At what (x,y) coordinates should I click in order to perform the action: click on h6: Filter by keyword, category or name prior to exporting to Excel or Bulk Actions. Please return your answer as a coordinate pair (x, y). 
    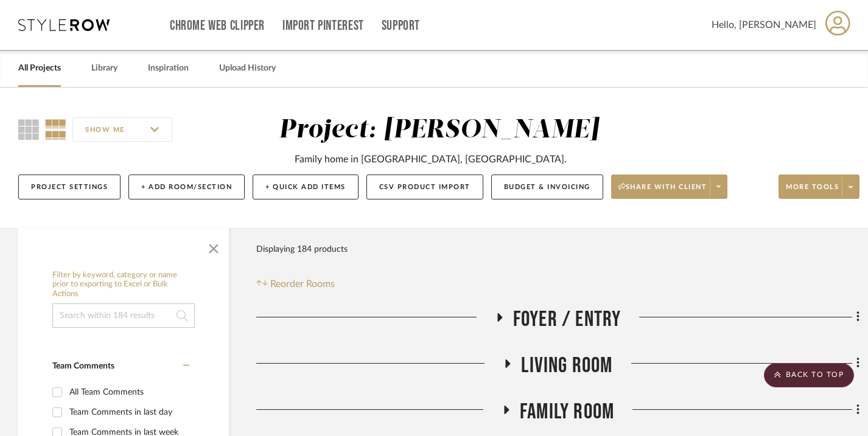
    Looking at the image, I should click on (124, 284).